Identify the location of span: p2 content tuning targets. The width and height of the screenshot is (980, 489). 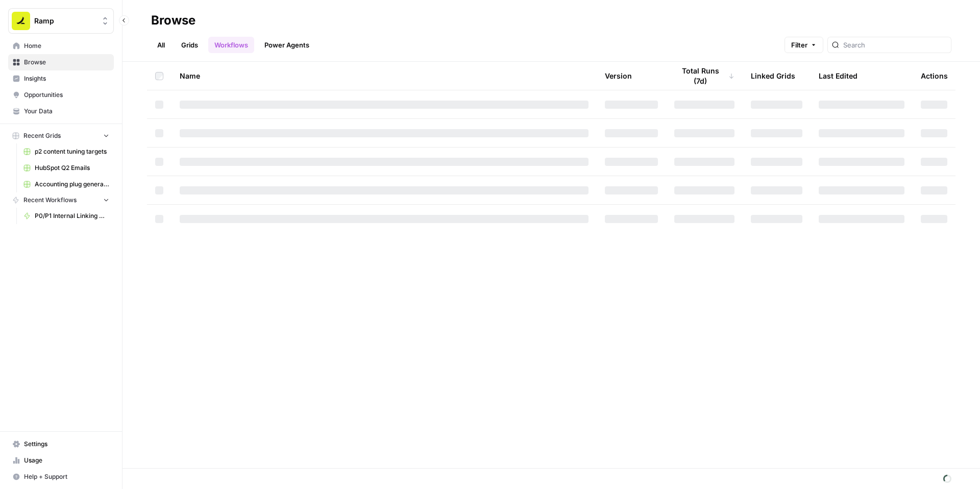
(72, 152).